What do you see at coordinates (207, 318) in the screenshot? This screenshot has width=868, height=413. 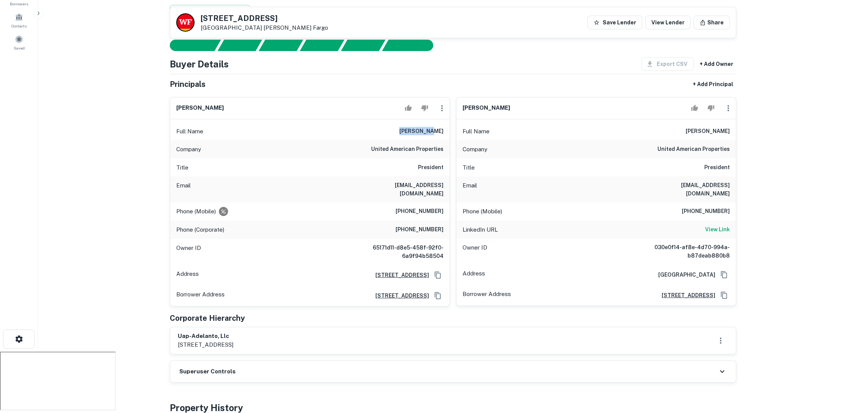 I see `h5: Corporate Hierarchy` at bounding box center [207, 318].